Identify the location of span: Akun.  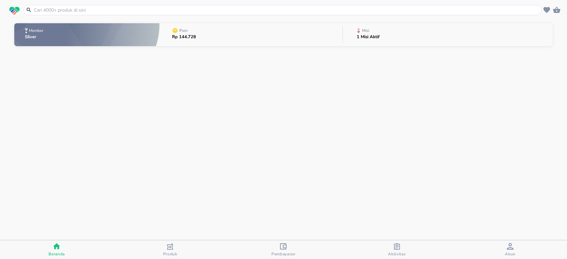
(510, 254).